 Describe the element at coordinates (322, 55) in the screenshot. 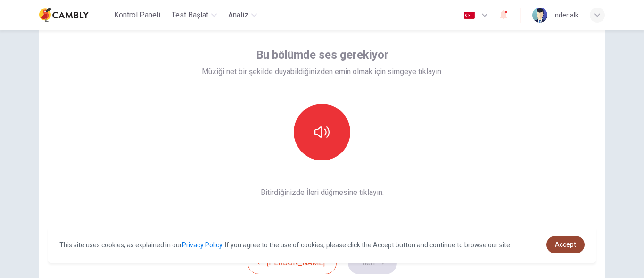

I see `span: Bu bölümde ses gerekiyor` at that location.